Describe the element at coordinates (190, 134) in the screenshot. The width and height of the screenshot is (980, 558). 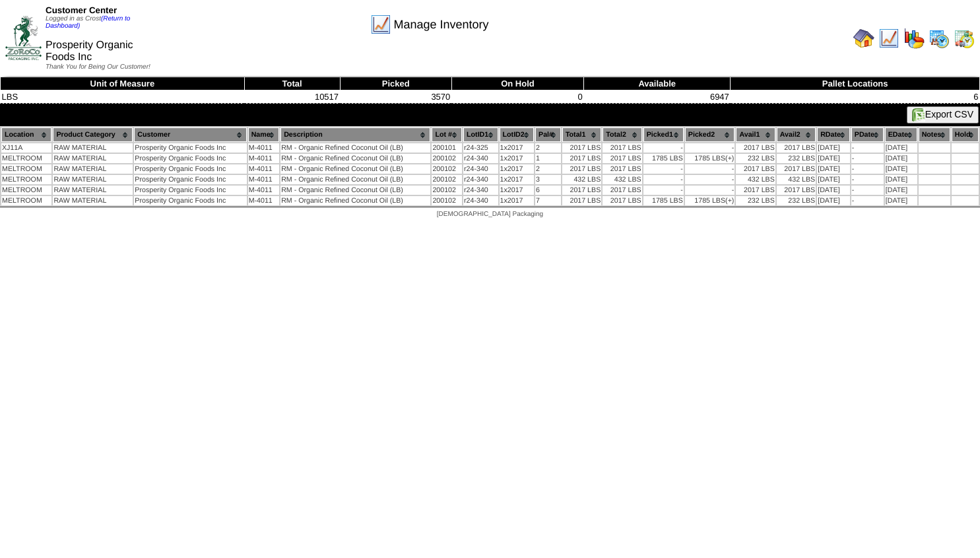
I see `th: Customer` at that location.